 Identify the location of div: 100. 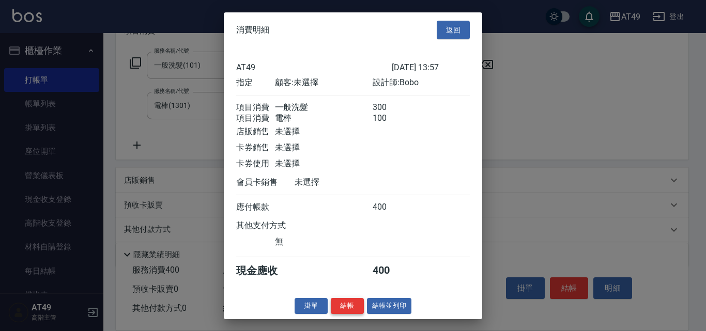
(392, 118).